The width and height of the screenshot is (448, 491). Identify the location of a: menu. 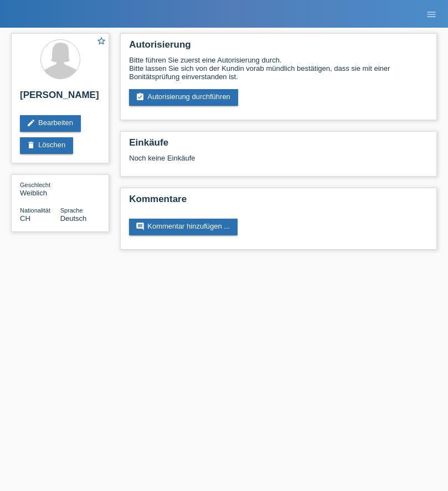
(431, 14).